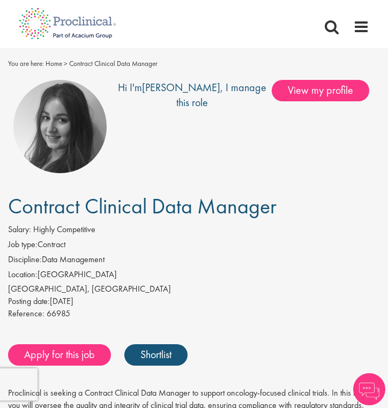  Describe the element at coordinates (60, 126) in the screenshot. I see `img: imeage of recruiter Heidi Hennigan` at that location.